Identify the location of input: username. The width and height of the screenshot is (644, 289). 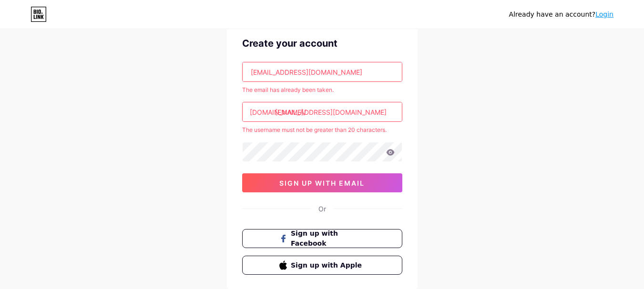
(322, 112).